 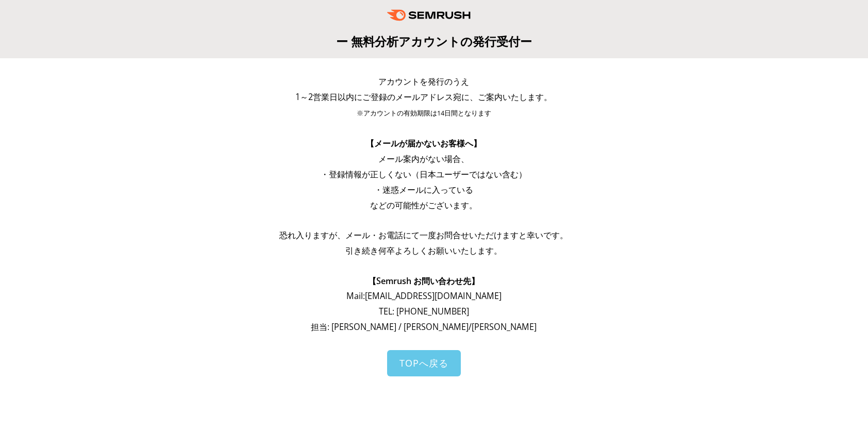 I want to click on span: TOPへ戻る, so click(x=424, y=363).